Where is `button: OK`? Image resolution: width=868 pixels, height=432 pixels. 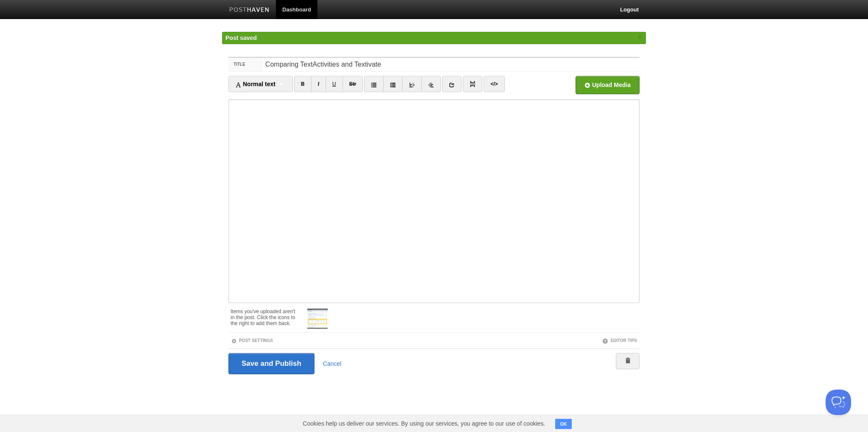 button: OK is located at coordinates (563, 423).